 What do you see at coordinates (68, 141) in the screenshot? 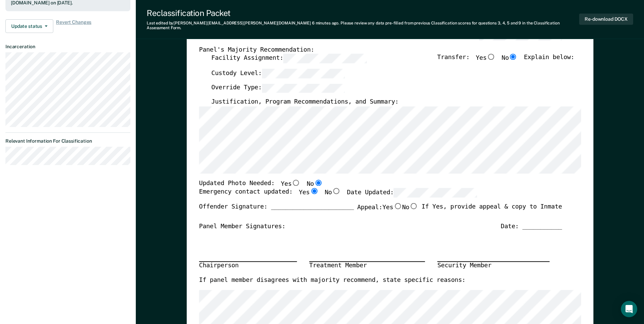
I see `dt: Relevant Information For Classification` at bounding box center [68, 141].